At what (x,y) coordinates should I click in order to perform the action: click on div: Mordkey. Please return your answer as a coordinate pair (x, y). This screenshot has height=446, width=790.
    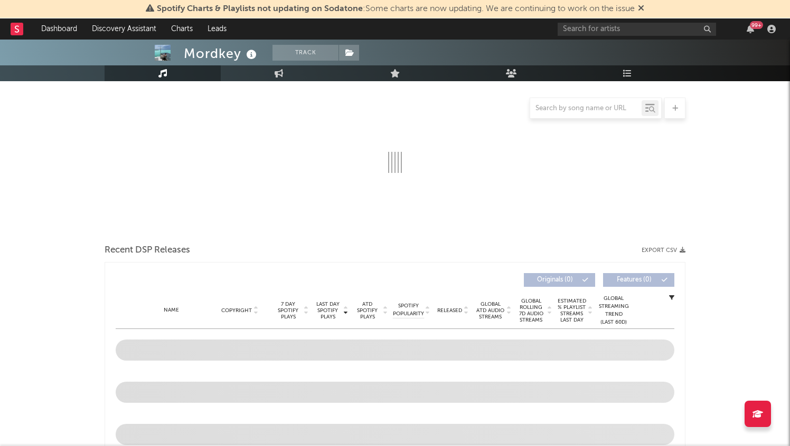
    Looking at the image, I should click on (221, 53).